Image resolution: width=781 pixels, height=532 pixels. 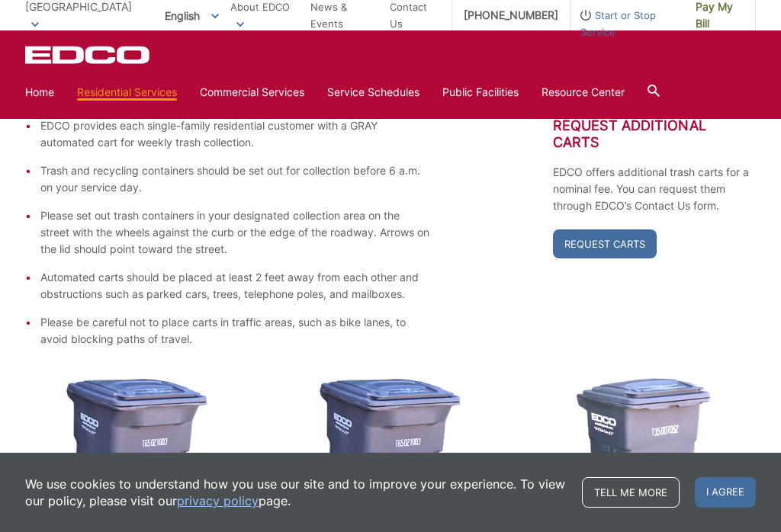 What do you see at coordinates (373, 92) in the screenshot?
I see `a: Service Schedules` at bounding box center [373, 92].